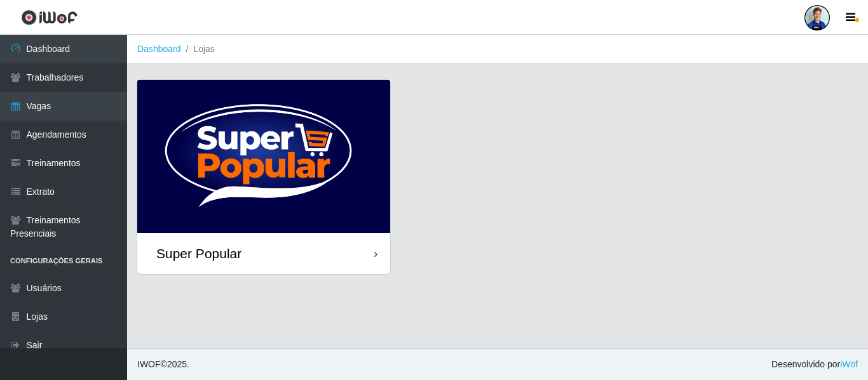 The width and height of the screenshot is (868, 380). Describe the element at coordinates (163, 364) in the screenshot. I see `span: © 2025 .` at that location.